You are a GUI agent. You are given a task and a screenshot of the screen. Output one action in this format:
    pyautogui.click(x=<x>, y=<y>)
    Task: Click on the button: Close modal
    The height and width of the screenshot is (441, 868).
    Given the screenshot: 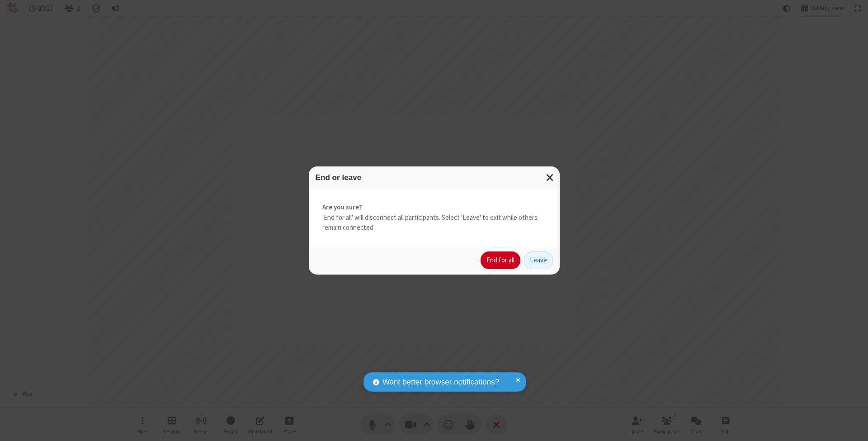 What is the action you would take?
    pyautogui.click(x=550, y=177)
    